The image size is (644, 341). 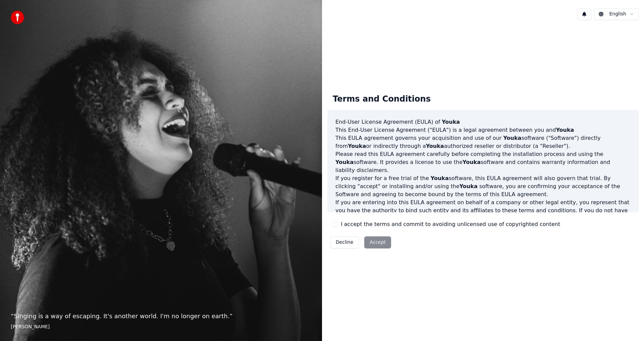 I want to click on label: I accept the terms and commit to avoiding unlicensed use of copyrighted content, so click(x=450, y=224).